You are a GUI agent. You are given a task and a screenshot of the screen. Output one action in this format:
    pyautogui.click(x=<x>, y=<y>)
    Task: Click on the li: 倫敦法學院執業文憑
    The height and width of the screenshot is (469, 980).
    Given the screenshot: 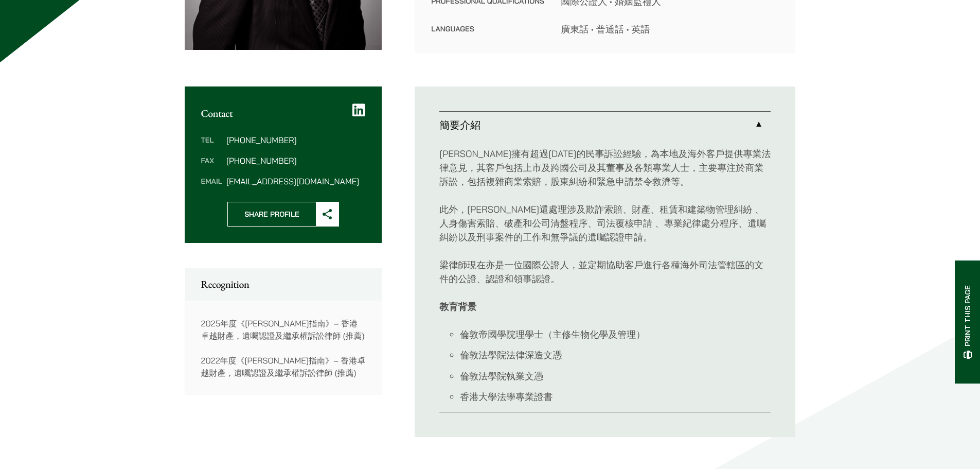 What is the action you would take?
    pyautogui.click(x=616, y=376)
    